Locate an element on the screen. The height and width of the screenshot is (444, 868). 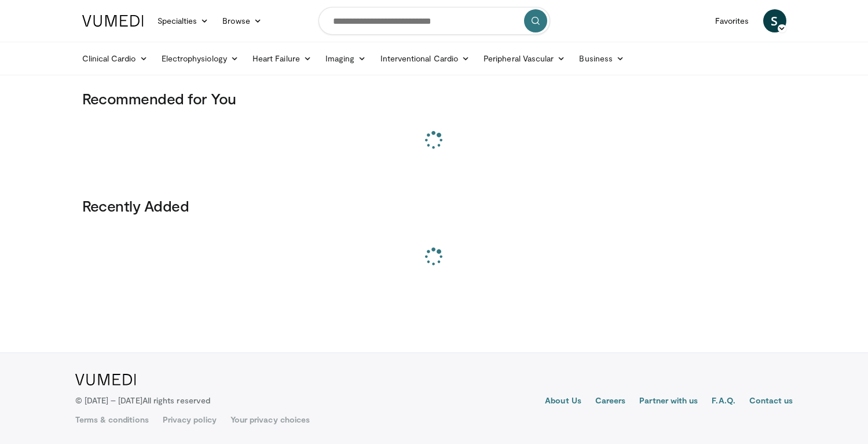
a: About Us is located at coordinates (563, 402).